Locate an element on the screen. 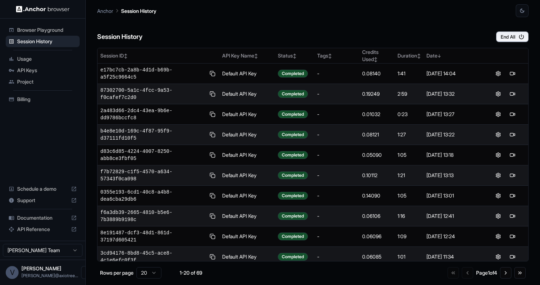  div: 0.01032 is located at coordinates (377, 114).